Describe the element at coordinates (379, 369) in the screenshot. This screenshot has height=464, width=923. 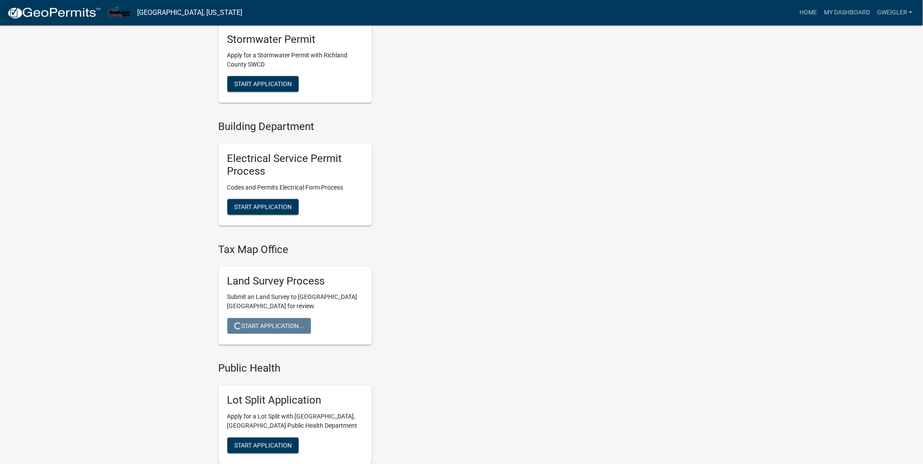
I see `h4: Public Health` at that location.